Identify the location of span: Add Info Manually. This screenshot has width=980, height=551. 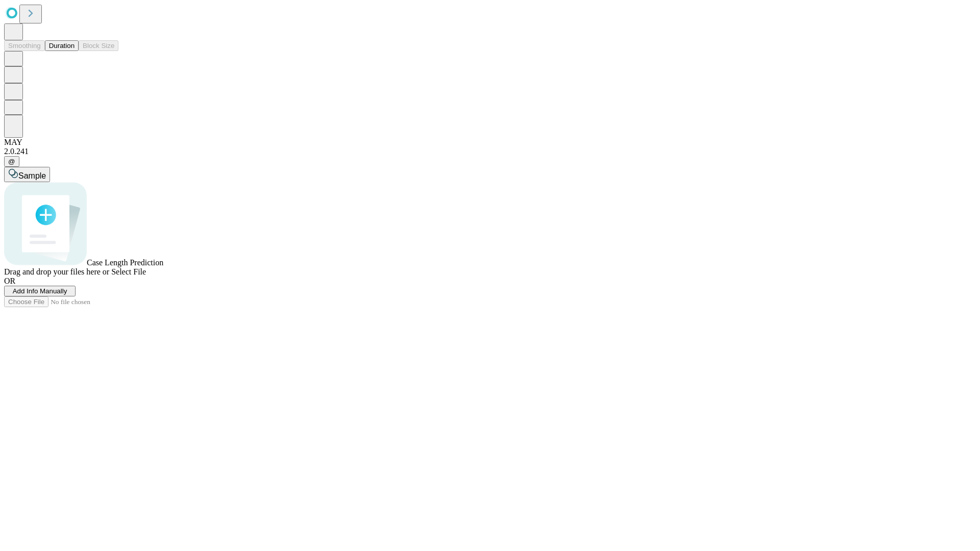
(39, 291).